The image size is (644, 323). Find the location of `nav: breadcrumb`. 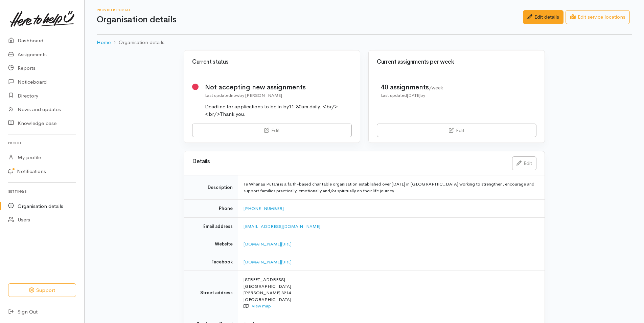

nav: breadcrumb is located at coordinates (364, 42).